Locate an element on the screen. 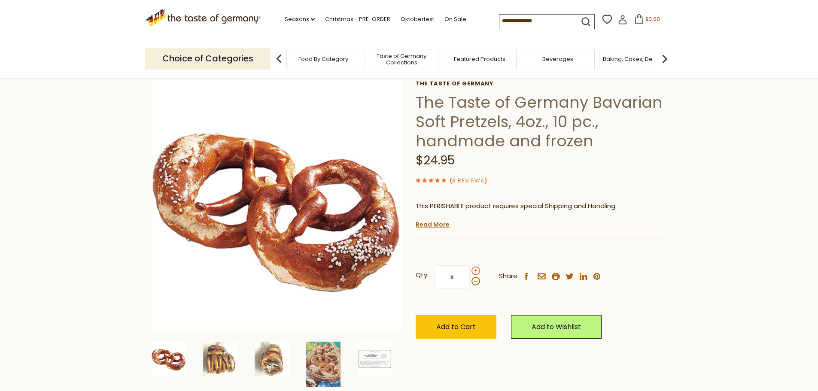 The width and height of the screenshot is (818, 391). span: Featured Products is located at coordinates (480, 59).